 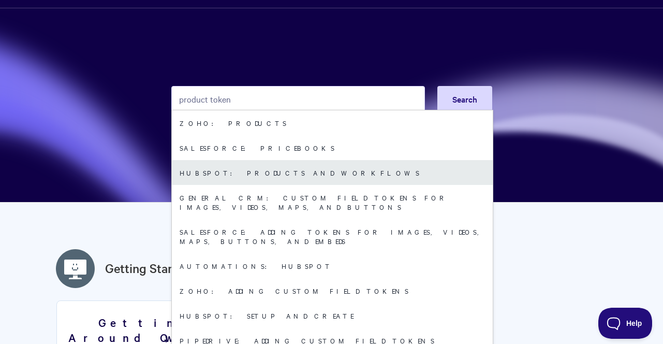 What do you see at coordinates (332, 123) in the screenshot?
I see `a: Zoho: Products` at bounding box center [332, 123].